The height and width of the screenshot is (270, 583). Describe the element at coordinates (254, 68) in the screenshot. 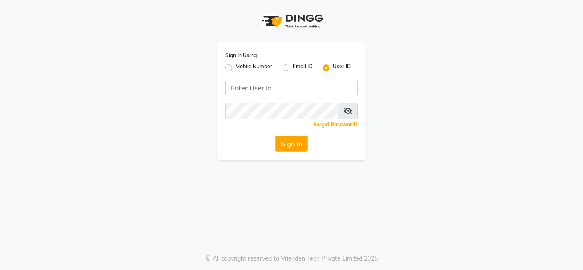

I see `label: Mobile Number` at that location.